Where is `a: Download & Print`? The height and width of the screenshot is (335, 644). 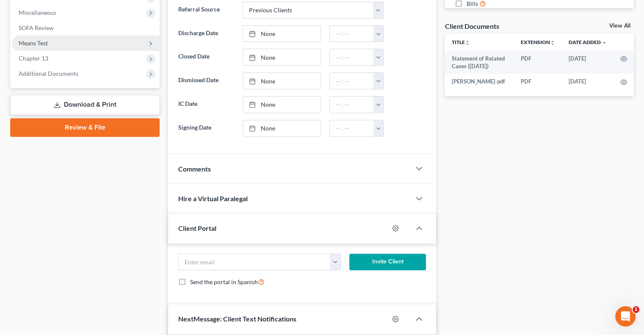 a: Download & Print is located at coordinates (84, 105).